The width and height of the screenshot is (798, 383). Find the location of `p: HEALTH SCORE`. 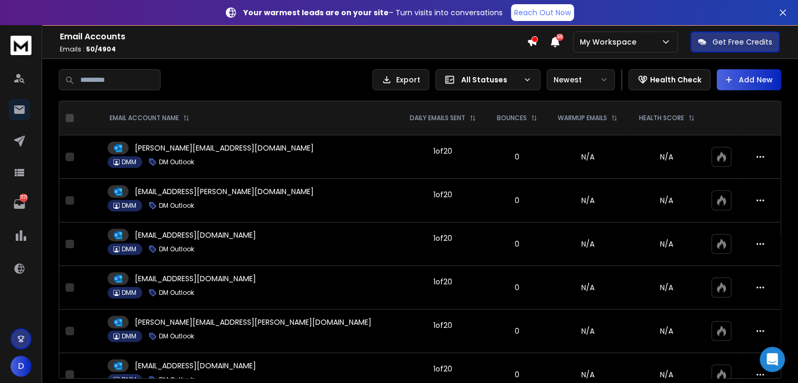

p: HEALTH SCORE is located at coordinates (662, 118).